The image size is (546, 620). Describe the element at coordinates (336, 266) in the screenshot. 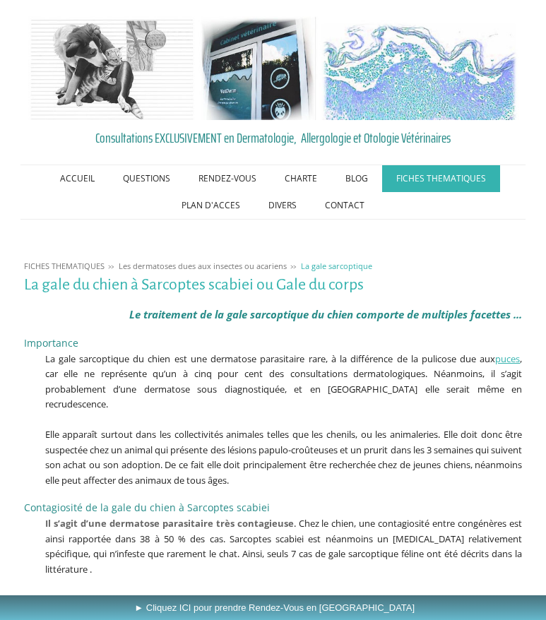

I see `a: La gale sarcoptique` at that location.